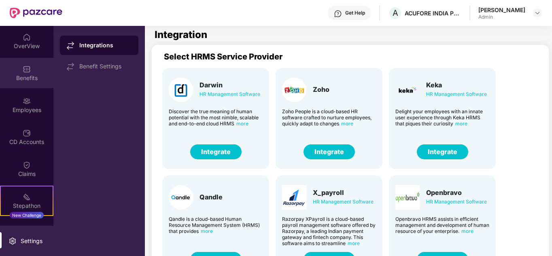 Image resolution: width=552 pixels, height=256 pixels. What do you see at coordinates (230, 85) in the screenshot?
I see `div: Darwin` at bounding box center [230, 85].